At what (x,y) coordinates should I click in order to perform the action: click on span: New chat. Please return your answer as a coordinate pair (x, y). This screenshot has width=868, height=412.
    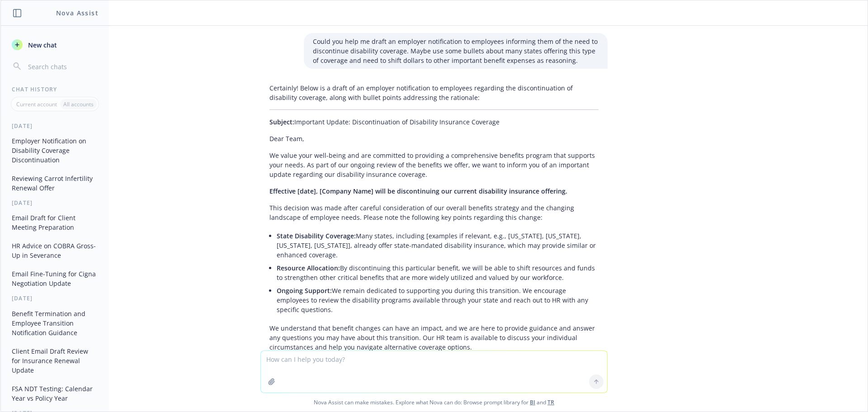
    Looking at the image, I should click on (41, 45).